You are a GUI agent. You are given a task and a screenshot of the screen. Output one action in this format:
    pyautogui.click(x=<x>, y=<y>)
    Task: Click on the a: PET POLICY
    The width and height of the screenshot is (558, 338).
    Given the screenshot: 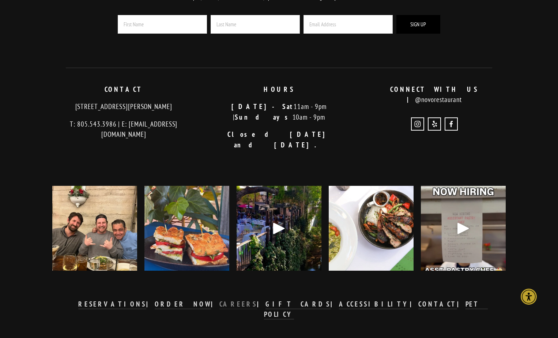 What is the action you would take?
    pyautogui.click(x=376, y=309)
    